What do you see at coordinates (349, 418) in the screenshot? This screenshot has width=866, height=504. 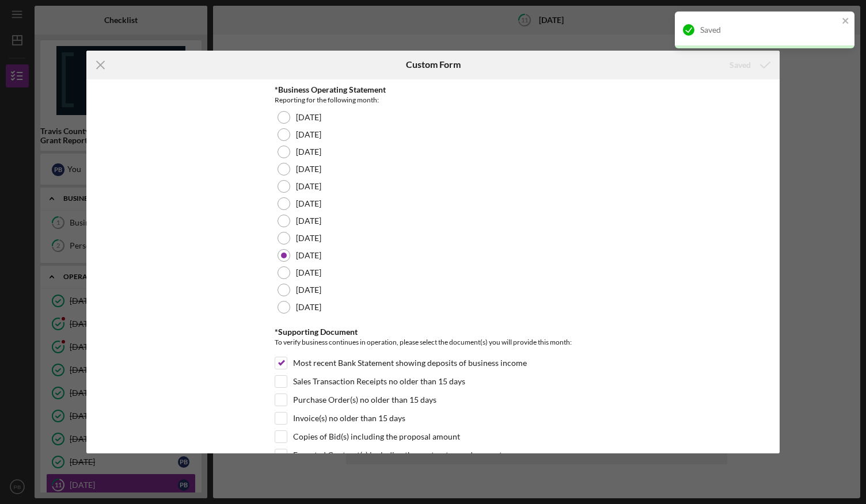 I see `label: Invoice(s) no older than 15 days` at bounding box center [349, 418].